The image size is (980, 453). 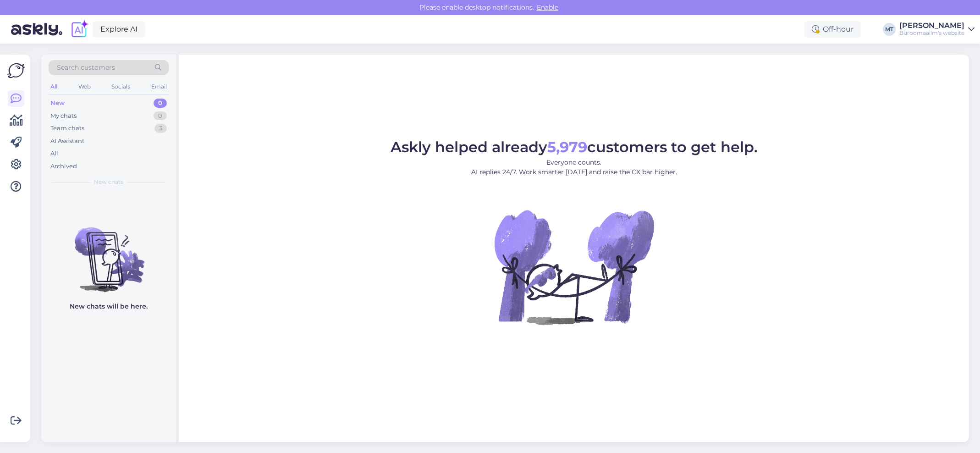 What do you see at coordinates (79, 29) in the screenshot?
I see `img: explore-ai` at bounding box center [79, 29].